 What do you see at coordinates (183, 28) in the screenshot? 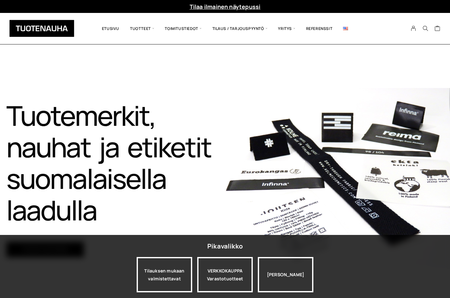
I see `span: Toimitustiedot` at bounding box center [183, 28].